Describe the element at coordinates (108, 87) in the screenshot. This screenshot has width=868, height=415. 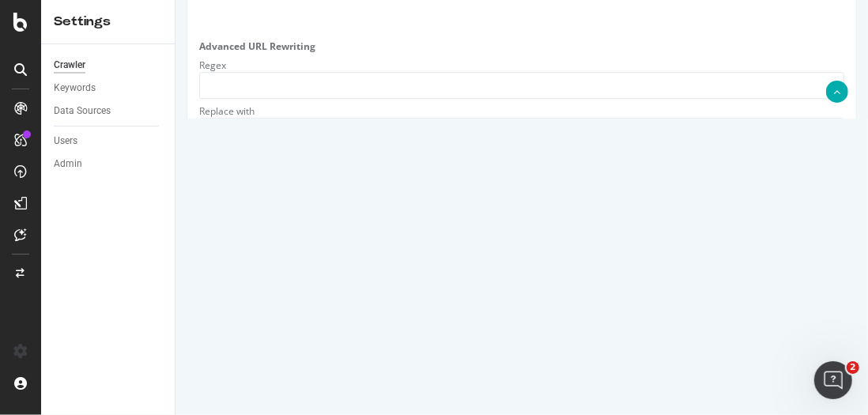
I see `a: Keywords` at that location.